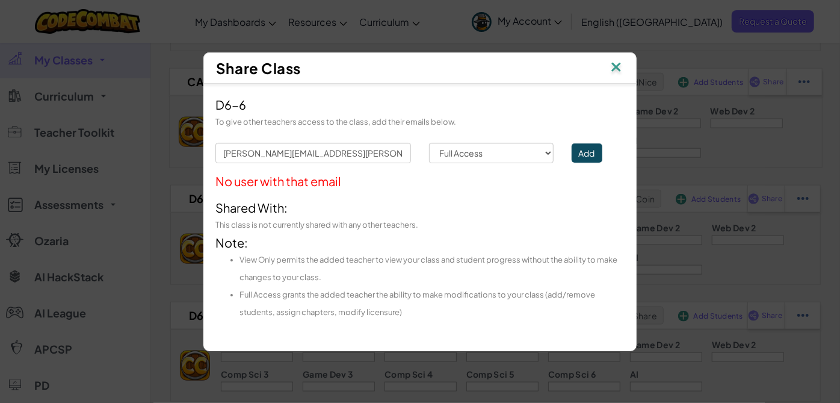  I want to click on input: Teacher's email, so click(313, 153).